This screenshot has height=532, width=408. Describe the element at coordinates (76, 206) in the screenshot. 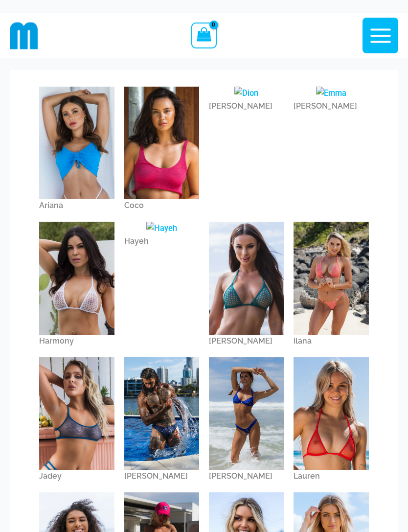

I see `div: Ariana` at that location.